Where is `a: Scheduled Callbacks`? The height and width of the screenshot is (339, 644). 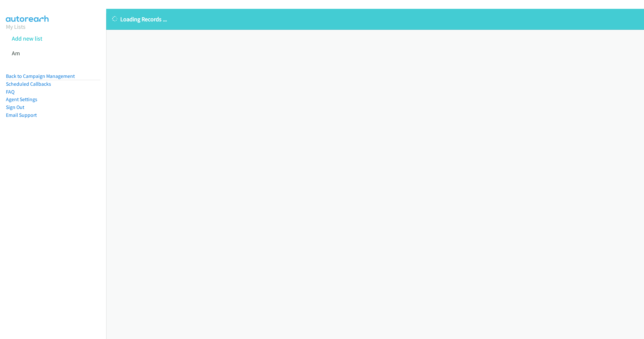
a: Scheduled Callbacks is located at coordinates (29, 84).